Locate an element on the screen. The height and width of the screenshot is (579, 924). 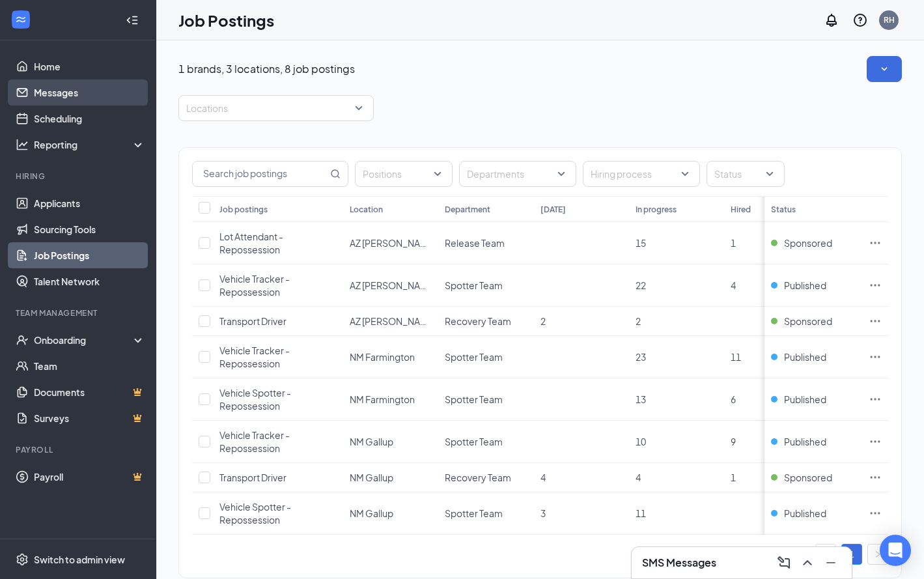
svg: Analysis is located at coordinates (22, 144).